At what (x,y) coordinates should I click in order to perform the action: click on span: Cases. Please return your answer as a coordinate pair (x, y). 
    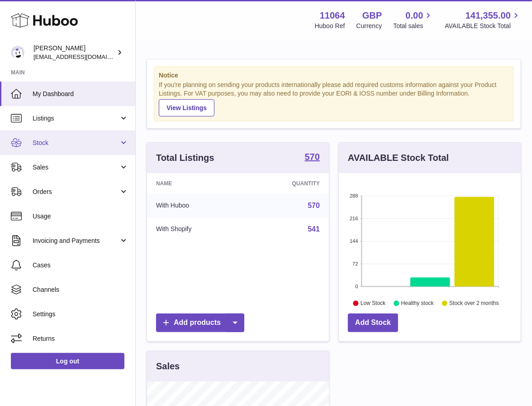
    Looking at the image, I should click on (81, 265).